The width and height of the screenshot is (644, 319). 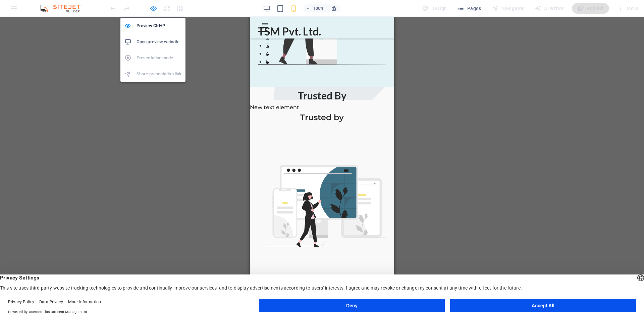 What do you see at coordinates (64, 8) in the screenshot?
I see `img: Editor Logo` at bounding box center [64, 8].